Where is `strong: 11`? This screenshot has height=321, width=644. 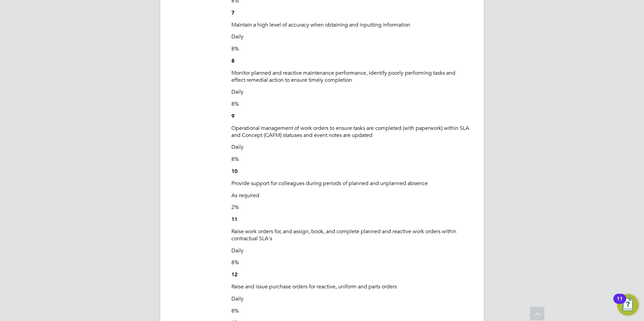
strong: 11 is located at coordinates (234, 219).